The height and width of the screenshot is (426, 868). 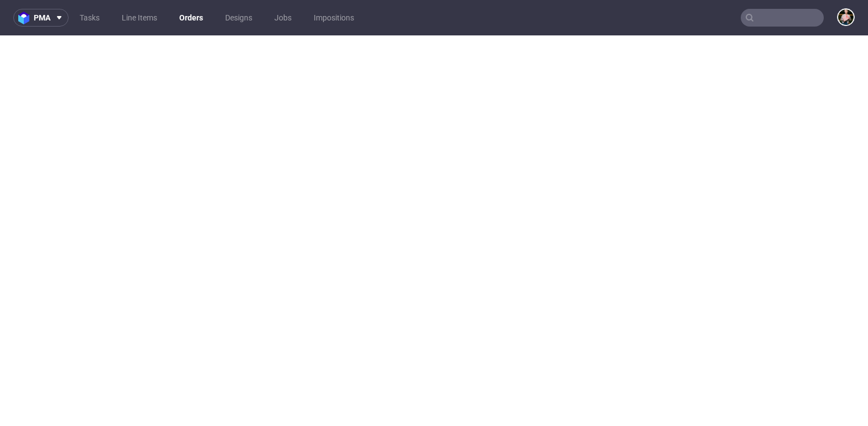 I want to click on img: logo, so click(x=26, y=18).